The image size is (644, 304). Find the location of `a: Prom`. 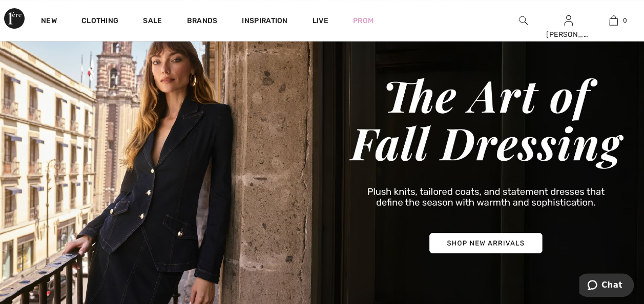

a: Prom is located at coordinates (363, 21).